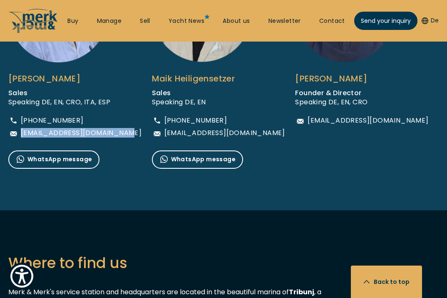 The image size is (447, 298). Describe the element at coordinates (362, 93) in the screenshot. I see `div: Founder & Director` at that location.